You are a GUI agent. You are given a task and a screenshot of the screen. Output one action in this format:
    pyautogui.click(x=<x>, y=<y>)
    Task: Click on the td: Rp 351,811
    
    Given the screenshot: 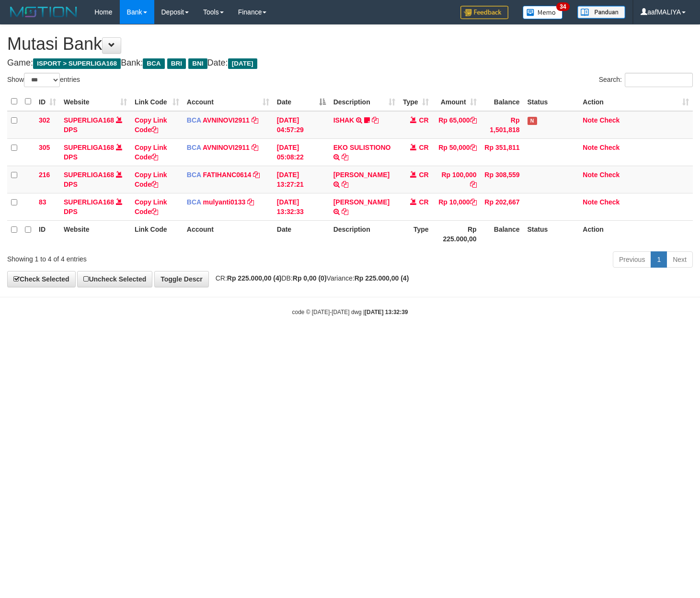 What is the action you would take?
    pyautogui.click(x=502, y=152)
    